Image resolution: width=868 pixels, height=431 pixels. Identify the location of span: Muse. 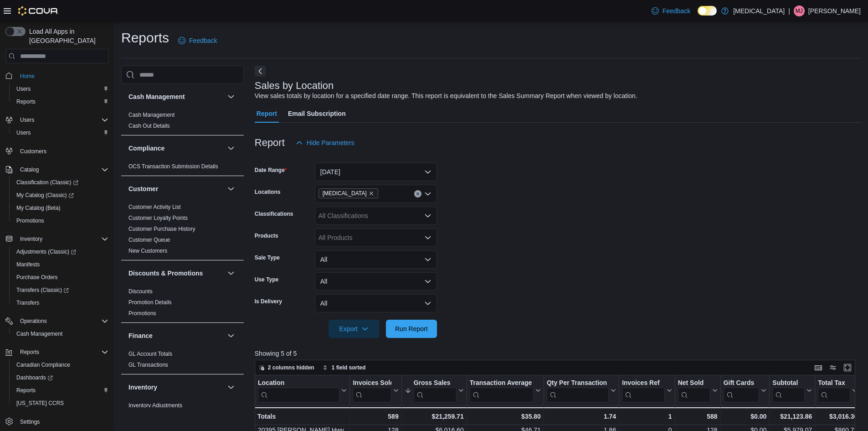
(348, 193).